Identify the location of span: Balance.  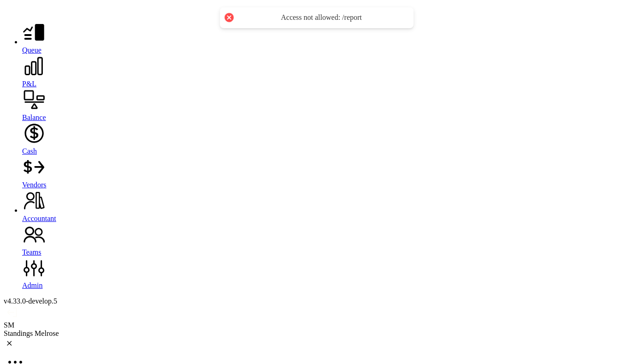
(34, 117).